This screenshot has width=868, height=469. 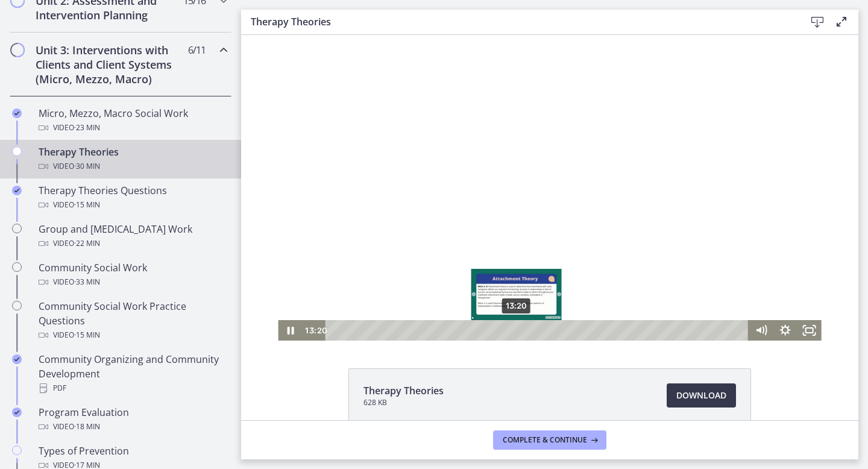 I want to click on span: · 23 min, so click(x=87, y=128).